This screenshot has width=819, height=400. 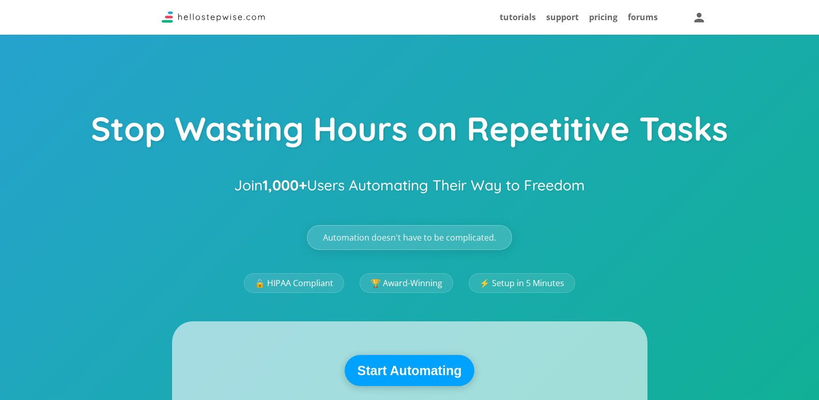 What do you see at coordinates (213, 20) in the screenshot?
I see `a: Stepwise` at bounding box center [213, 20].